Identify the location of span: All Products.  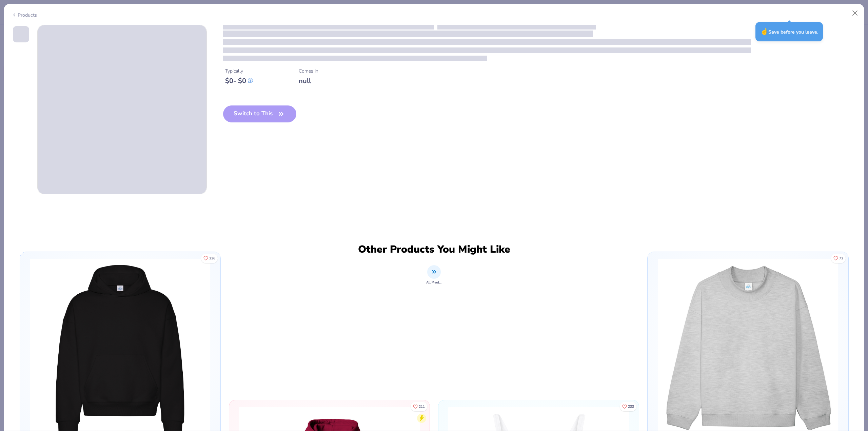
(434, 283).